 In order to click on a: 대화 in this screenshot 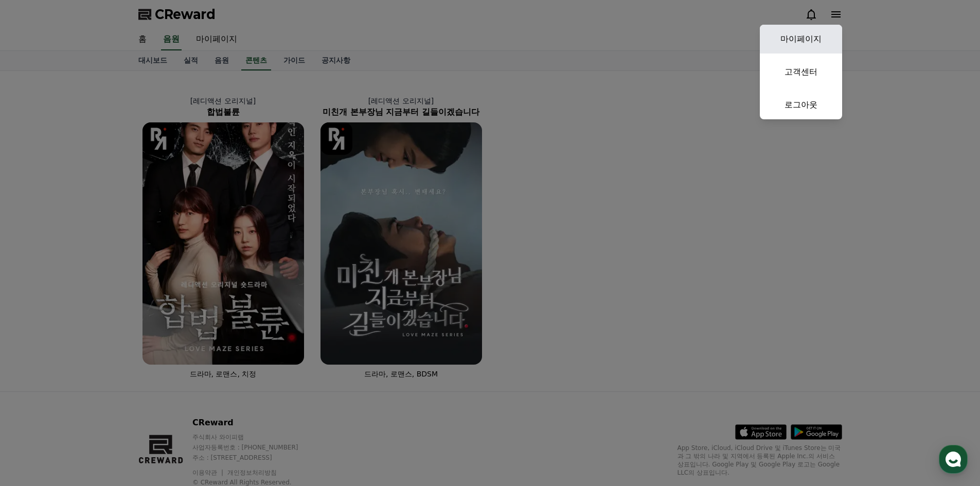, I will do `click(100, 339)`.